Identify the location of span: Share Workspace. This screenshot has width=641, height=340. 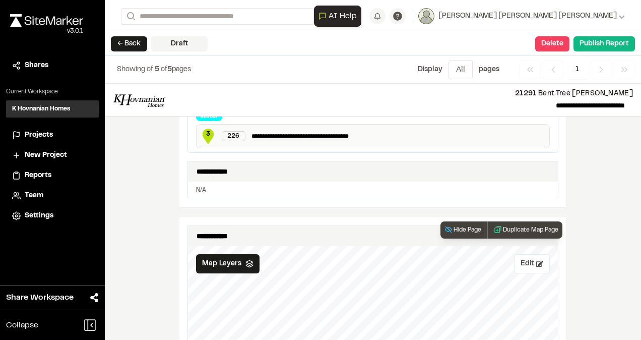
(40, 297).